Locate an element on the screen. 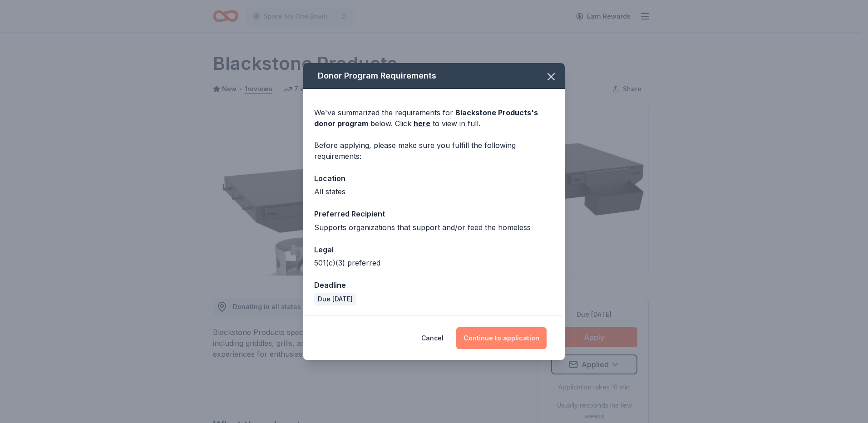  a: here is located at coordinates (422, 123).